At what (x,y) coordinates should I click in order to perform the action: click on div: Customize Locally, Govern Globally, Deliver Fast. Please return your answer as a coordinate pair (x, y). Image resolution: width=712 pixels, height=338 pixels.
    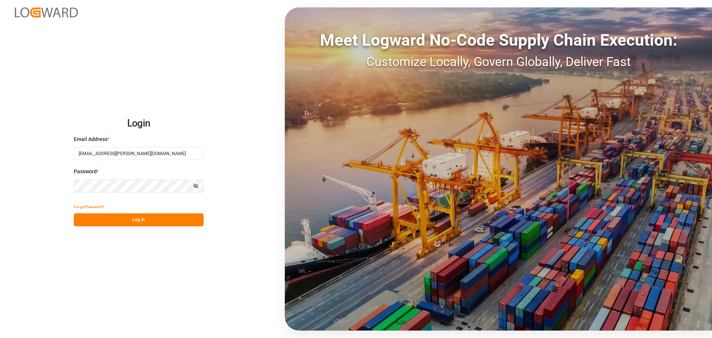
    Looking at the image, I should click on (498, 62).